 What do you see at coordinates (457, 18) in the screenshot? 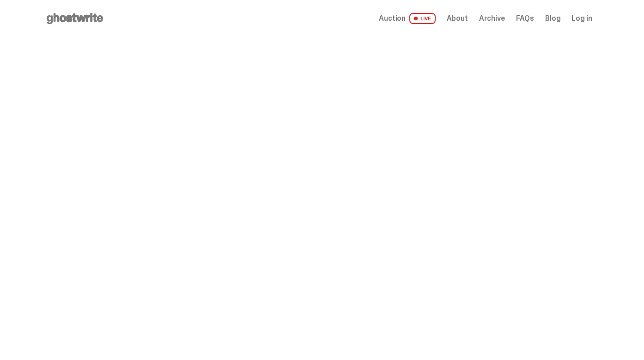
I see `a: About` at bounding box center [457, 18].